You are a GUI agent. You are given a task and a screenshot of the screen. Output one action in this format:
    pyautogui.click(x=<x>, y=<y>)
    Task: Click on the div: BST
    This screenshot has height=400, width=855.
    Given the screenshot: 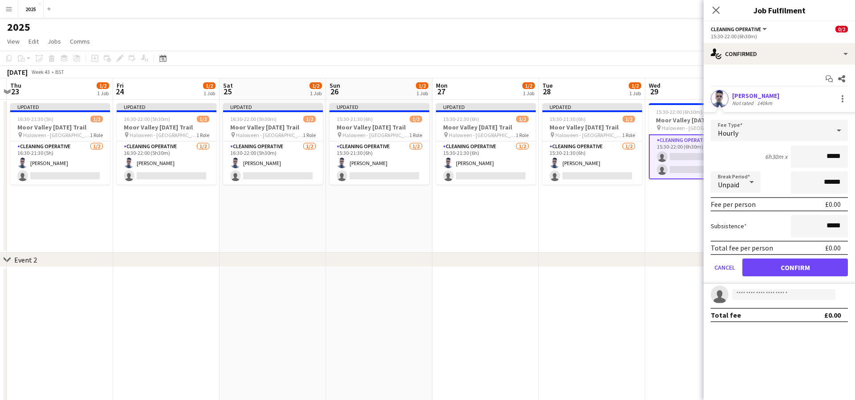 What is the action you would take?
    pyautogui.click(x=60, y=72)
    